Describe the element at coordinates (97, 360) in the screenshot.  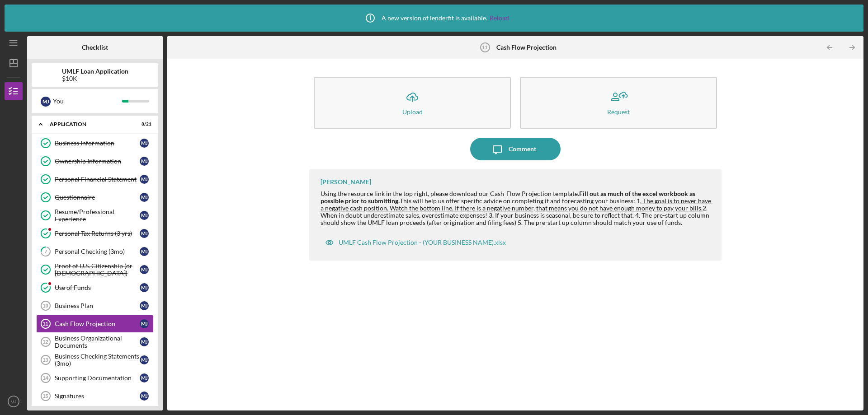
I see `div: Business Checking Statements (3mo)` at that location.